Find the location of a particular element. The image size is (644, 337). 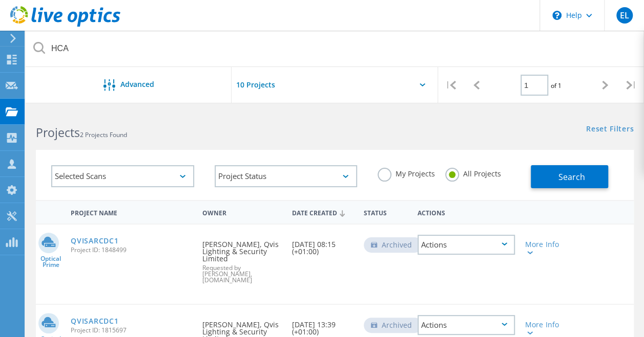

div: Project Status is located at coordinates (286, 176).